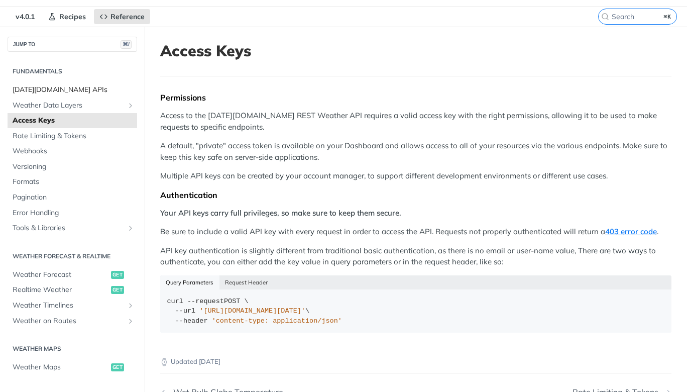  What do you see at coordinates (25, 17) in the screenshot?
I see `span: v4.0.1` at bounding box center [25, 17].